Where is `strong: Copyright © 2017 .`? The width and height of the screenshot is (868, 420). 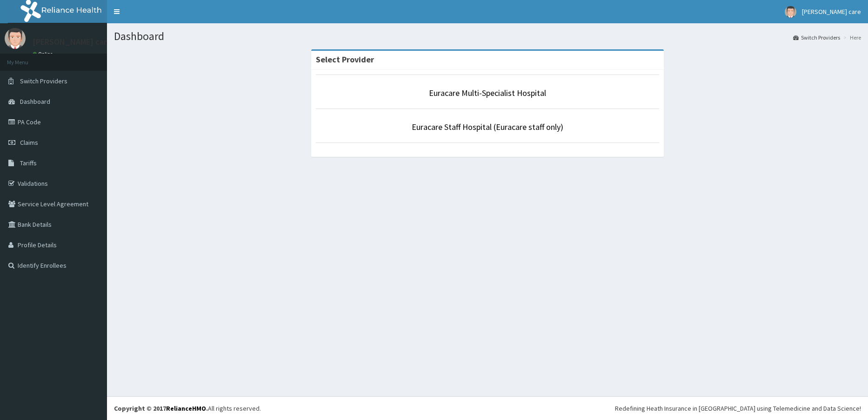
strong: Copyright © 2017 . is located at coordinates (161, 408).